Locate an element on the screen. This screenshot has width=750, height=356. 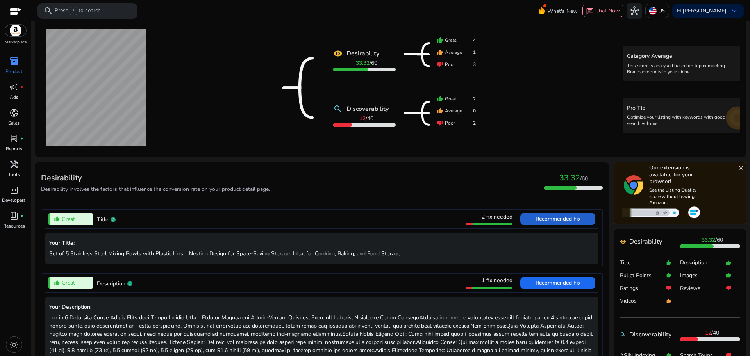
h5: Your Description: is located at coordinates (322, 307).